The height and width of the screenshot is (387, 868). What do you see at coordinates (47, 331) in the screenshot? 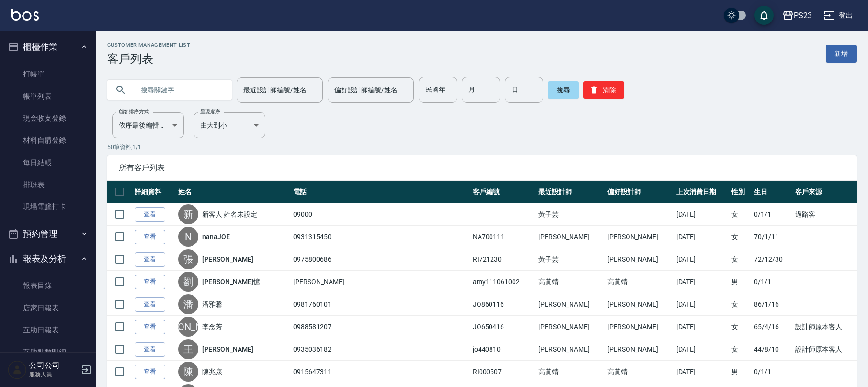
I see `a: 互助日報表` at bounding box center [47, 331].